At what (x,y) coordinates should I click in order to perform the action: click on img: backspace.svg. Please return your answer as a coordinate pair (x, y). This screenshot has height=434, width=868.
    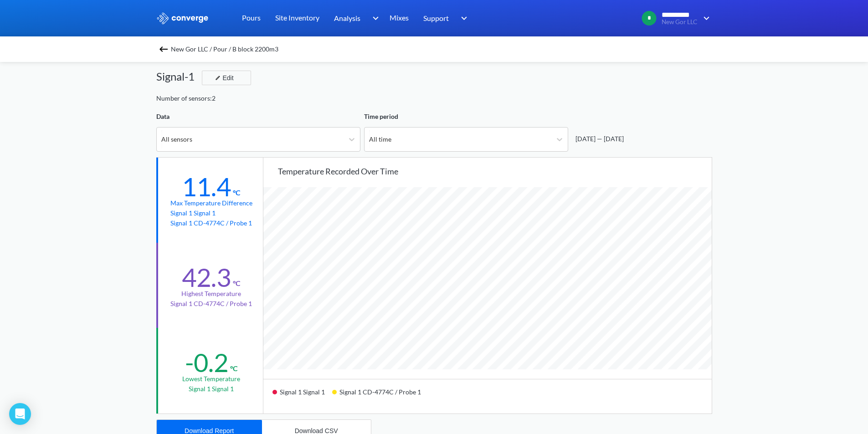
    Looking at the image, I should click on (164, 49).